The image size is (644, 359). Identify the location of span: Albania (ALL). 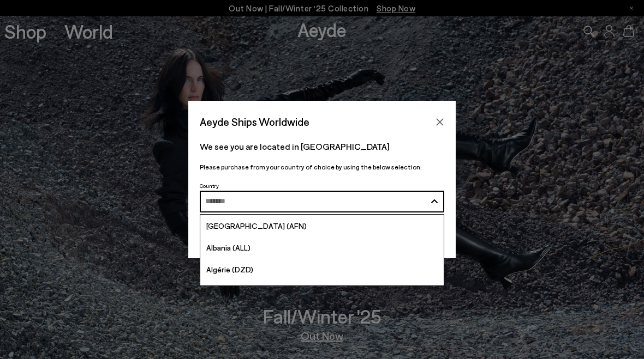
(229, 247).